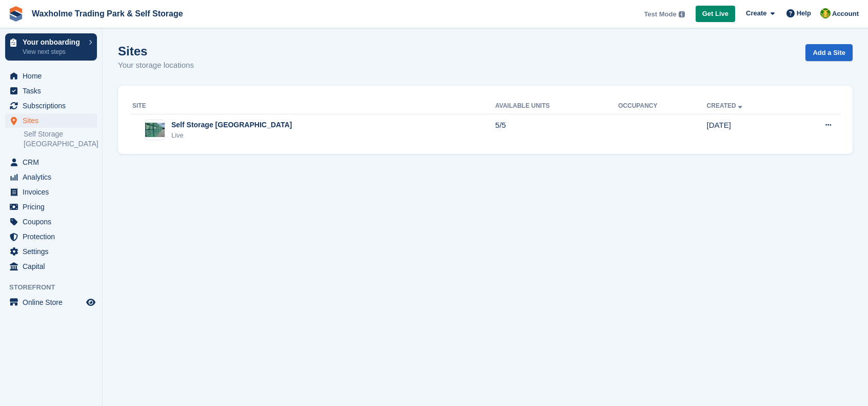 The height and width of the screenshot is (406, 868). What do you see at coordinates (682, 14) in the screenshot?
I see `img: icon-info-grey-7440780725fd019a000dd9b08b2336e03edf1995a4989e88bcd33f0948082b44.svg` at bounding box center [682, 14].